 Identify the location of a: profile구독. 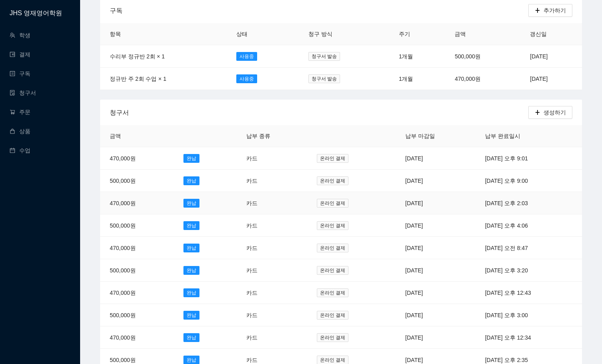
(20, 74).